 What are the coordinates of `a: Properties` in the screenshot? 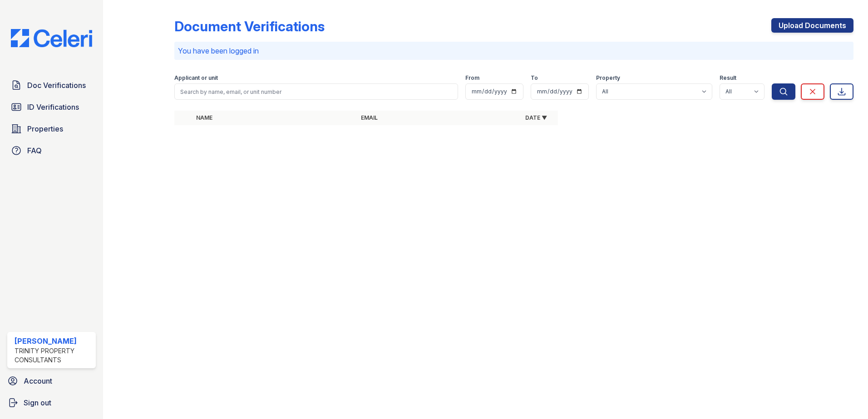 It's located at (51, 129).